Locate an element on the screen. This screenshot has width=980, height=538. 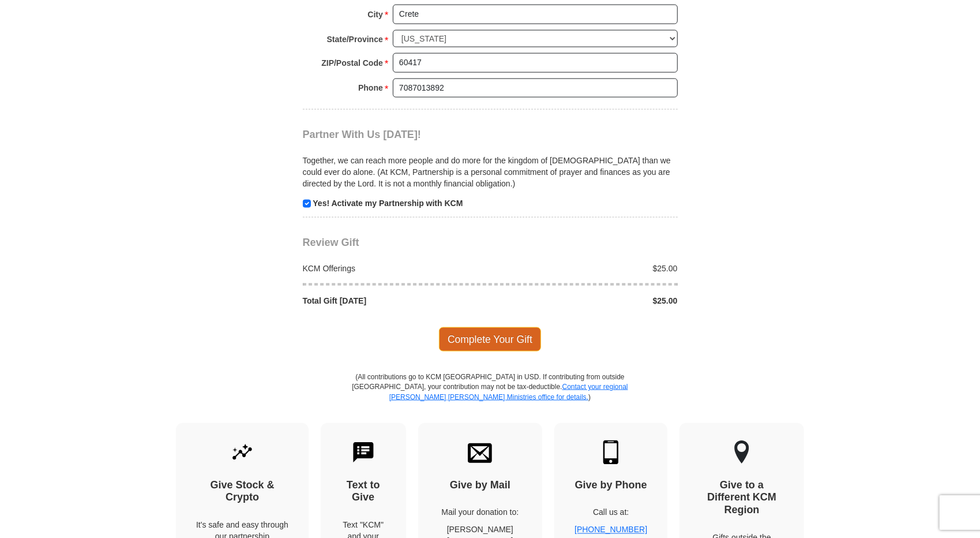
div: KCM Offerings is located at coordinates (394, 269).